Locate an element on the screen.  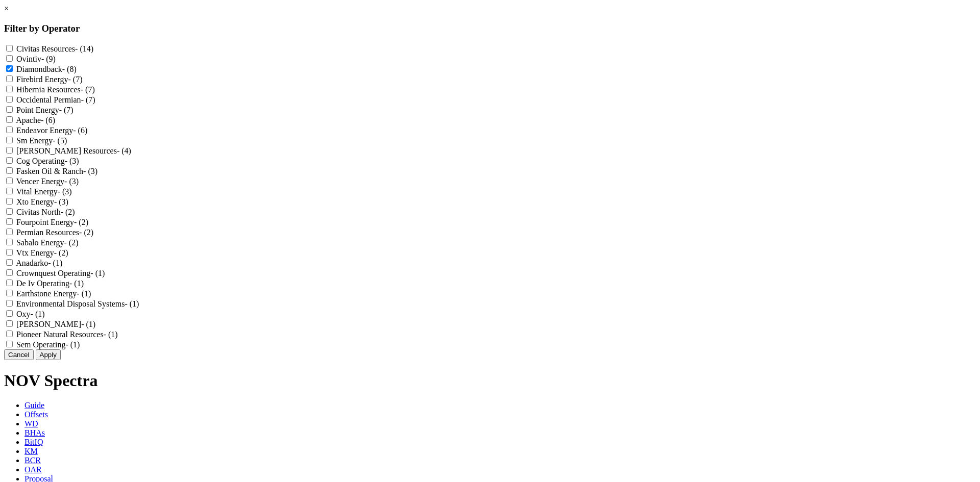
h1: NOV Spectra is located at coordinates (490, 380).